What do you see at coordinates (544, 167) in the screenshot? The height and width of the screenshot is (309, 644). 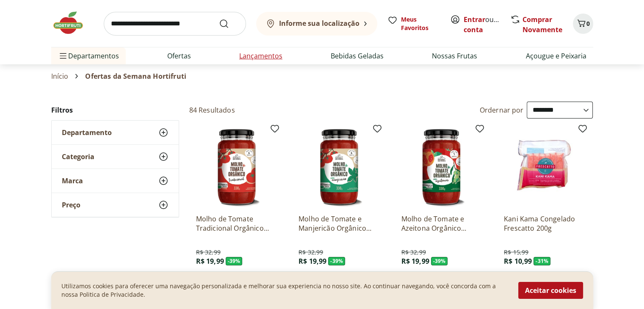 I see `img: Kani Kama Congelado Frescatto 200g` at bounding box center [544, 167].